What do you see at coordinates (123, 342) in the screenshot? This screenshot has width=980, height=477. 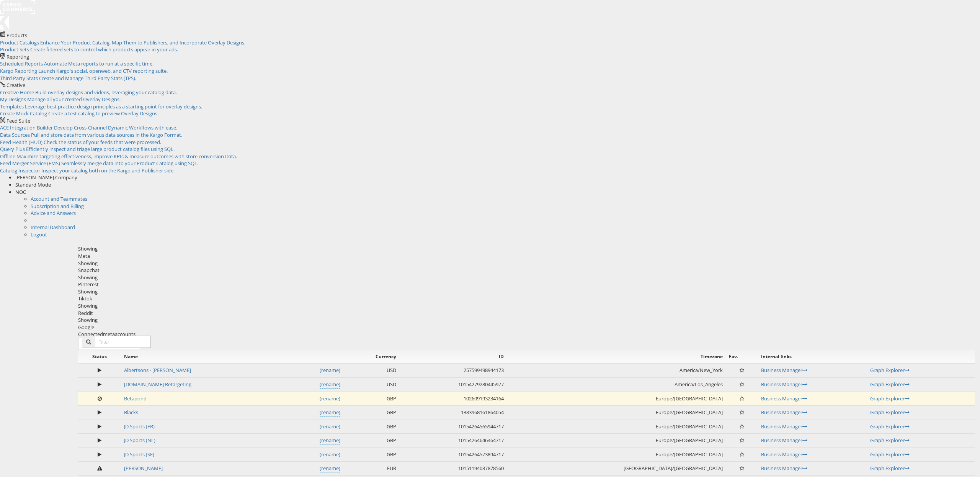 I see `input: Filter` at bounding box center [123, 342].